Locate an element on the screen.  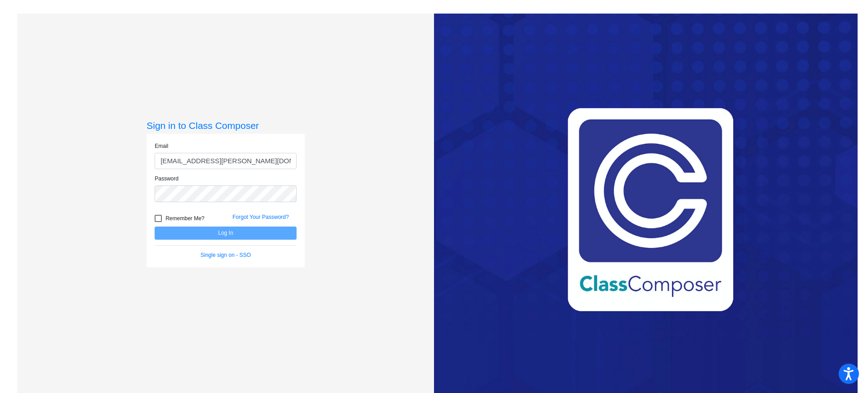
a: Forgot Your Password? is located at coordinates (260, 217).